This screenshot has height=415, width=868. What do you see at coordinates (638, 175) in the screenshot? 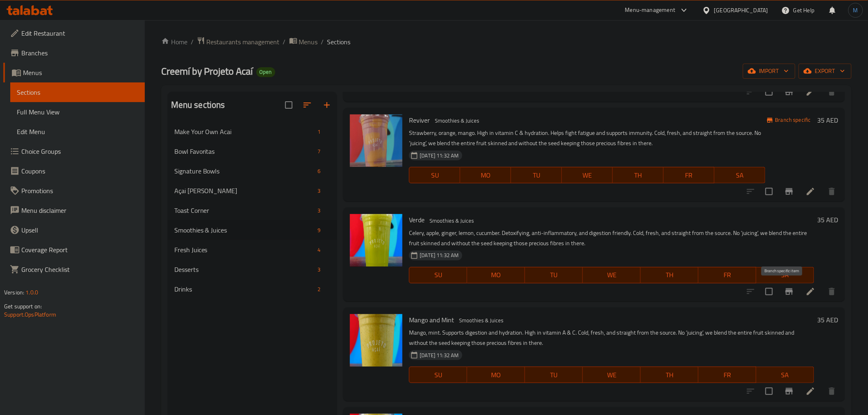
I see `button: TH` at bounding box center [638, 175].